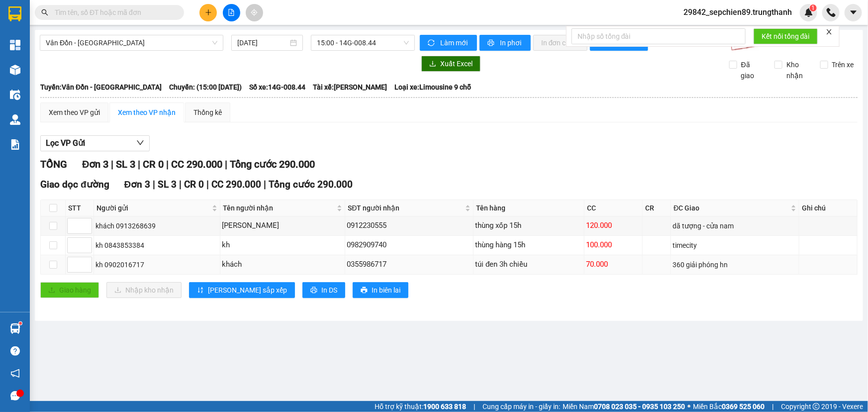 The width and height of the screenshot is (868, 412). Describe the element at coordinates (529, 226) in the screenshot. I see `div: thùng xốp 15h` at that location.